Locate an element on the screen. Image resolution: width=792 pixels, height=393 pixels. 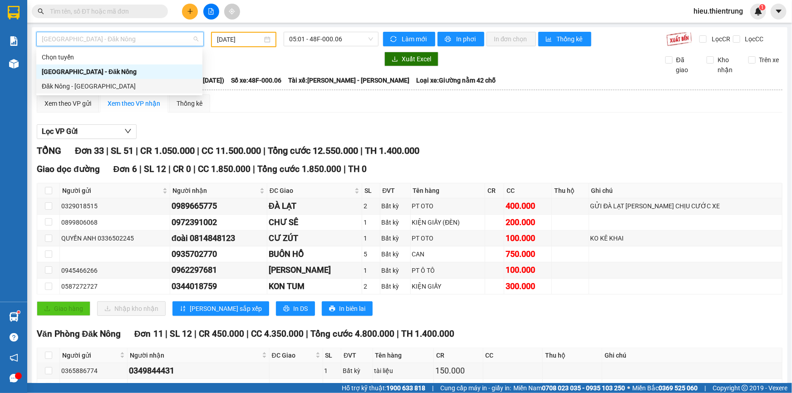
div: PT OTO is located at coordinates (448, 238).